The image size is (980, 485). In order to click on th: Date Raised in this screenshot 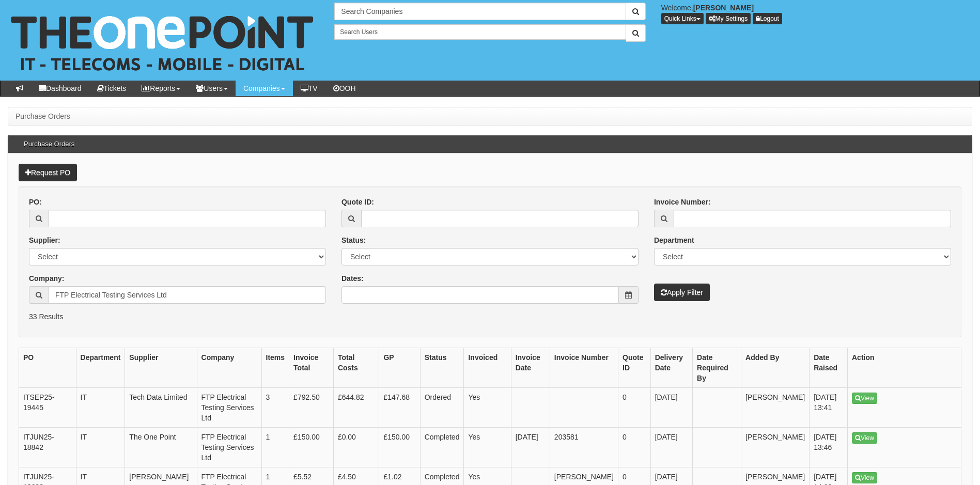, I will do `click(829, 367)`.